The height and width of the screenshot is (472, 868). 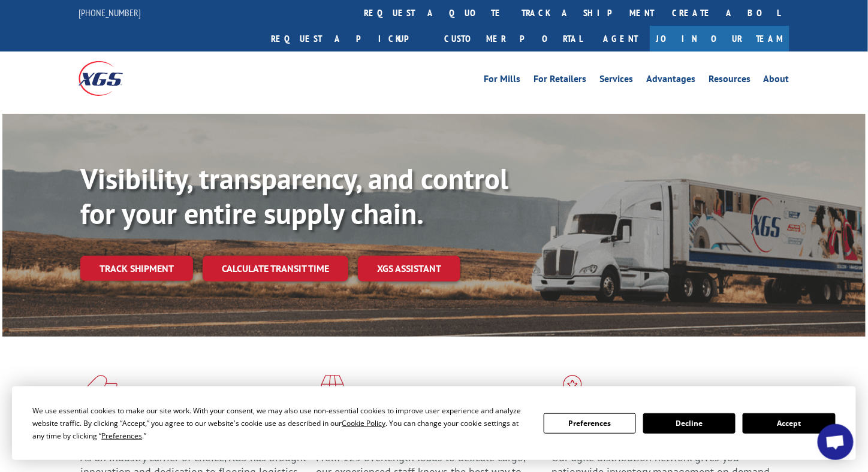 What do you see at coordinates (502, 81) in the screenshot?
I see `a: For Mills` at bounding box center [502, 81].